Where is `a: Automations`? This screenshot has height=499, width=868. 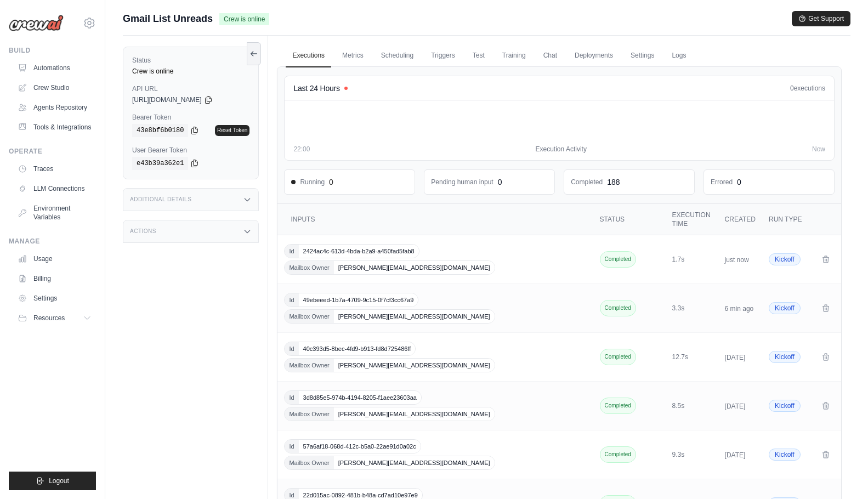 a: Automations is located at coordinates (54, 68).